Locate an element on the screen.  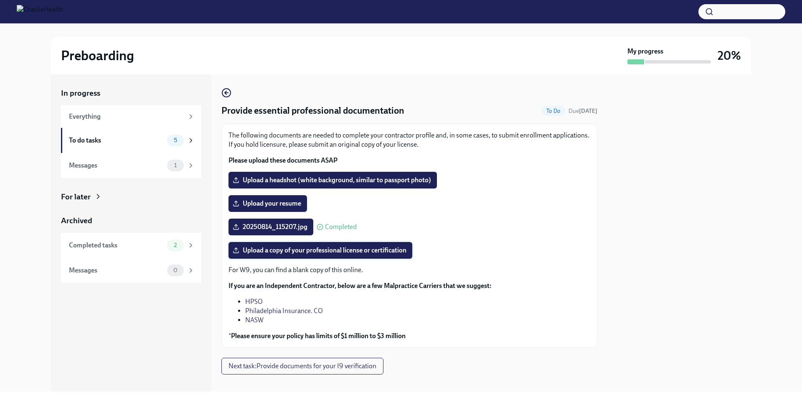
strong: My progress is located at coordinates (646, 51).